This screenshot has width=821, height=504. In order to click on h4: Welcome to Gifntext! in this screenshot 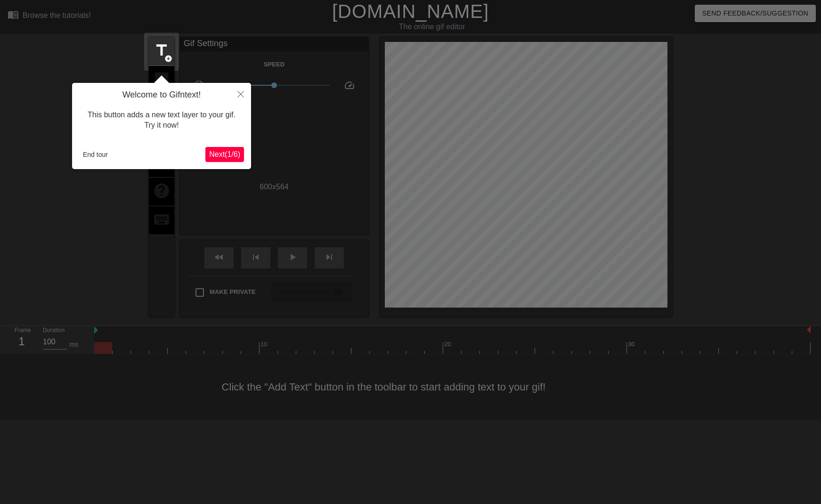, I will do `click(162, 95)`.